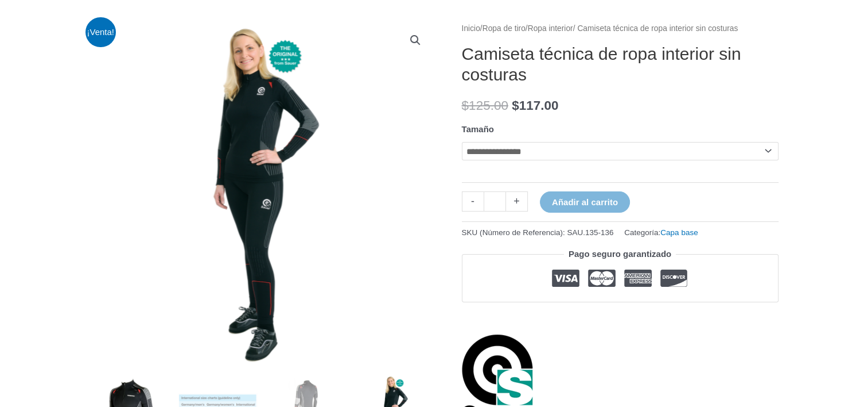  Describe the element at coordinates (415, 40) in the screenshot. I see `a: Ver galería de imágenes a pantalla completa` at that location.